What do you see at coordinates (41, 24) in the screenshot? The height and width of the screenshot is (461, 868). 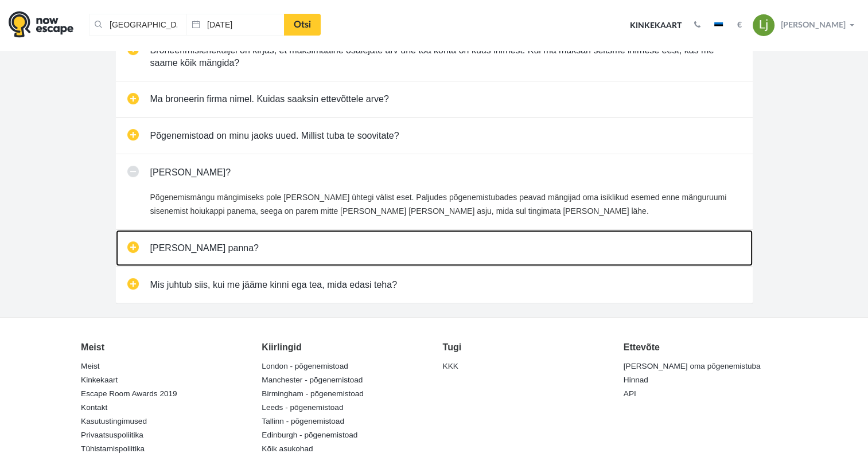 I see `img: logo` at bounding box center [41, 24].